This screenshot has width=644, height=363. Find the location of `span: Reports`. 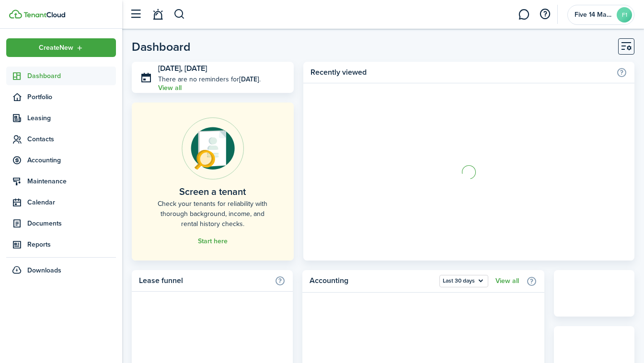

span: Reports is located at coordinates (72, 244).